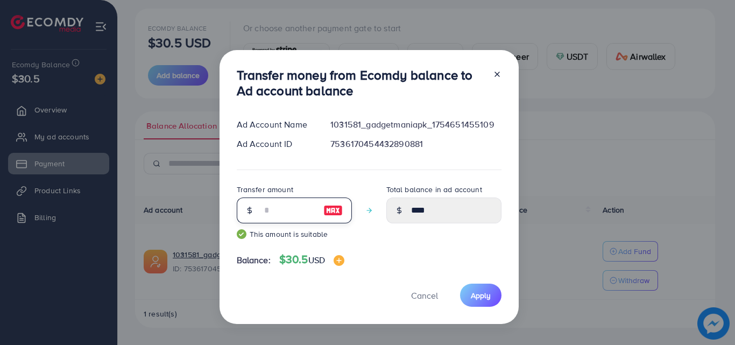 The width and height of the screenshot is (735, 345). Describe the element at coordinates (425, 295) in the screenshot. I see `button: Cancel` at that location.